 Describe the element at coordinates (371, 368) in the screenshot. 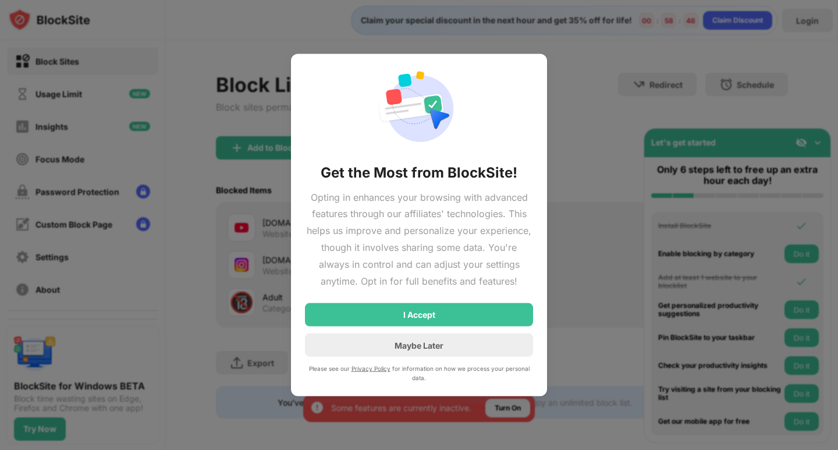

I see `a: Privacy Policy` at that location.